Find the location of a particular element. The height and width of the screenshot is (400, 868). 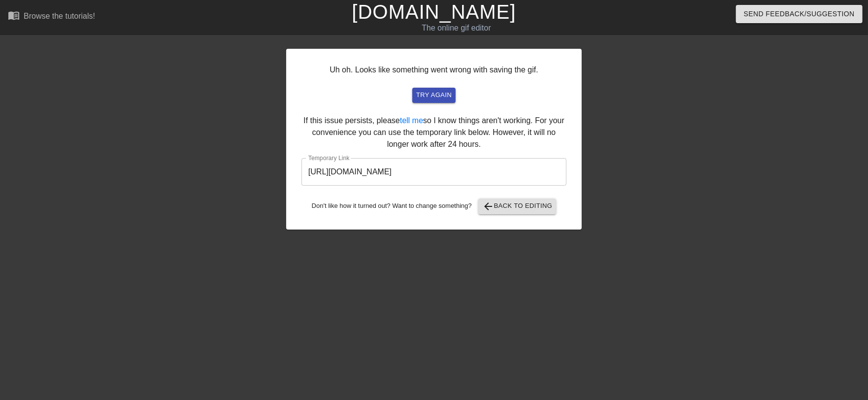

a: tell me is located at coordinates (411, 120).